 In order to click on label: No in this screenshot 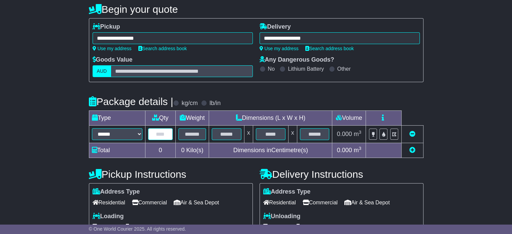, I will do `click(271, 69)`.